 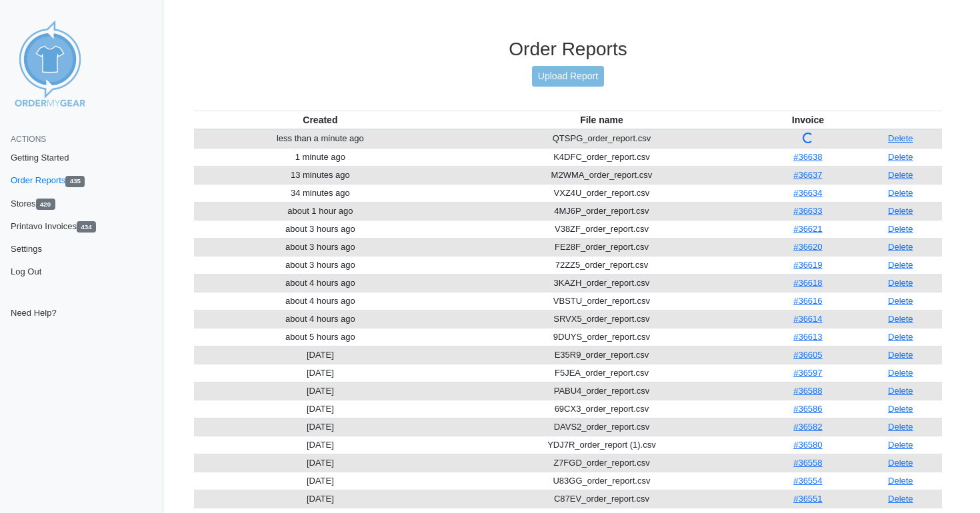 What do you see at coordinates (808, 175) in the screenshot?
I see `a: #36637` at bounding box center [808, 175].